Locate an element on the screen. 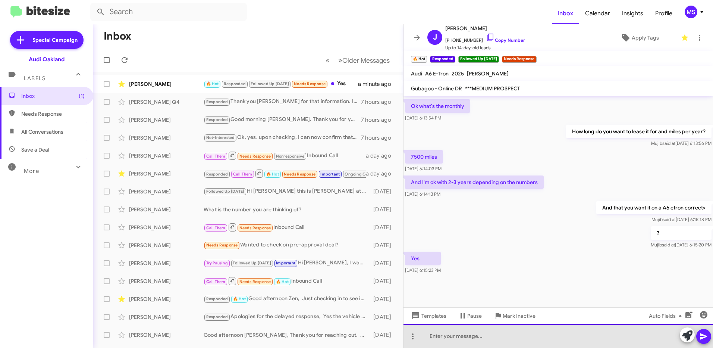 The height and width of the screenshot is (348, 713). a: Special Campaign is located at coordinates (47, 40).